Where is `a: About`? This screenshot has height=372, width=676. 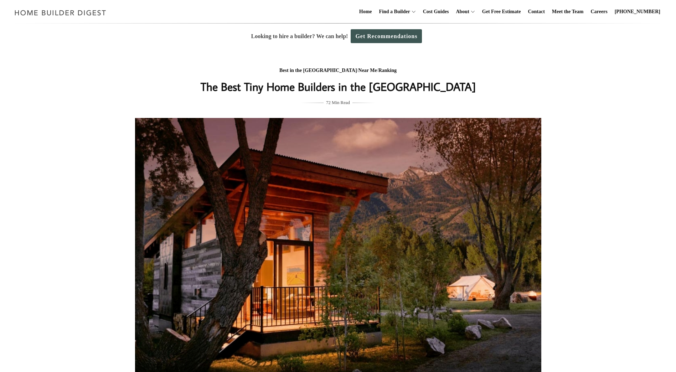
a: About is located at coordinates (461, 12).